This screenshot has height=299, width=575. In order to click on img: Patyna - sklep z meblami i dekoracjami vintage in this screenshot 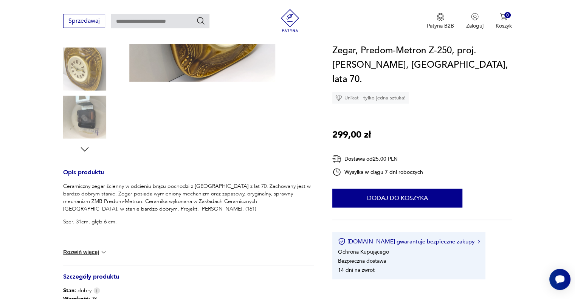, I will do `click(290, 20)`.